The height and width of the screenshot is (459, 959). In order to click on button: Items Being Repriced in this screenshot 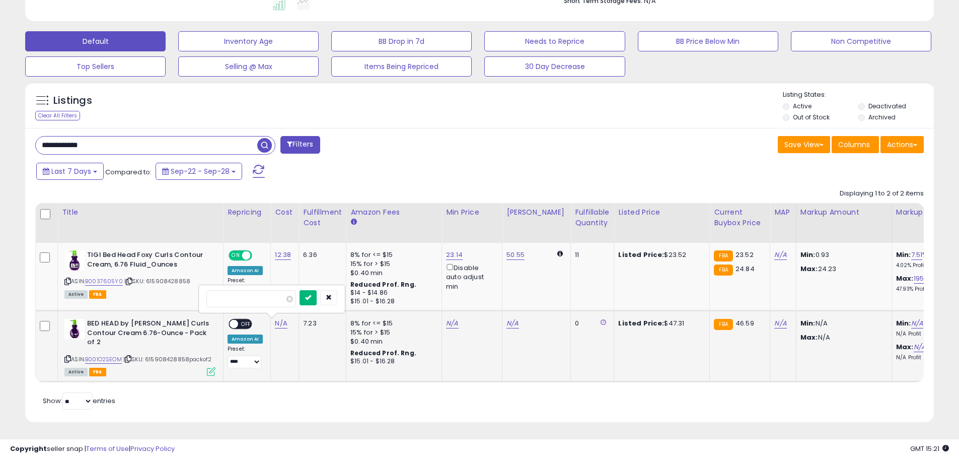, I will do `click(401, 66)`.